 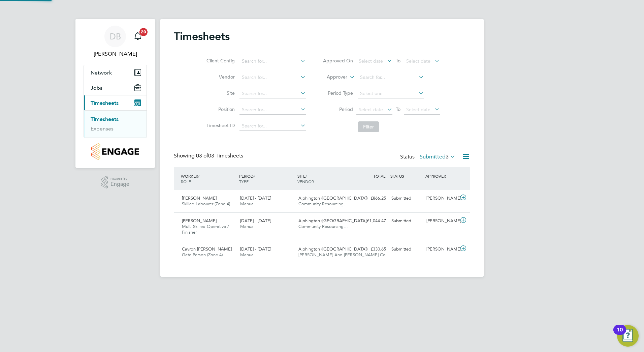 What do you see at coordinates (115, 54) in the screenshot?
I see `span: Dan Badger` at bounding box center [115, 54].